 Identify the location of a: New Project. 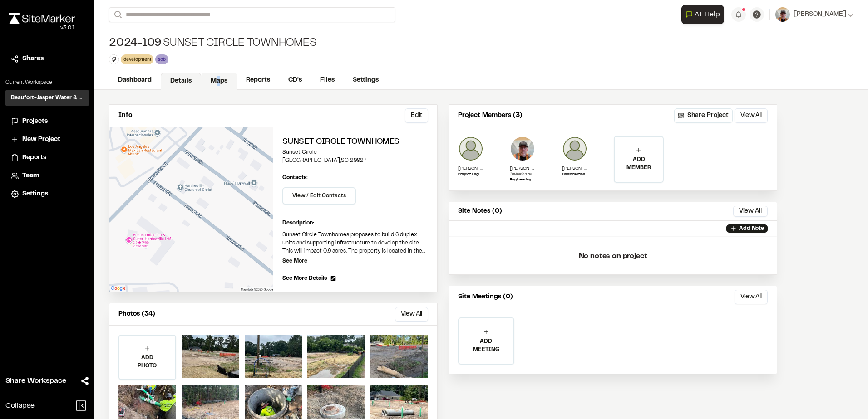
(47, 140).